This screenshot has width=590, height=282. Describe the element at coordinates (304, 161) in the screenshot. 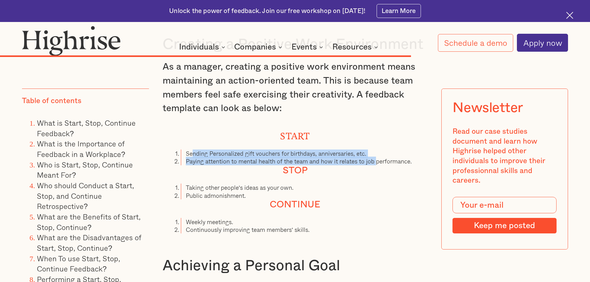

I see `li: Paying attention to mental health of the team and how it relates to job performance.` at that location.